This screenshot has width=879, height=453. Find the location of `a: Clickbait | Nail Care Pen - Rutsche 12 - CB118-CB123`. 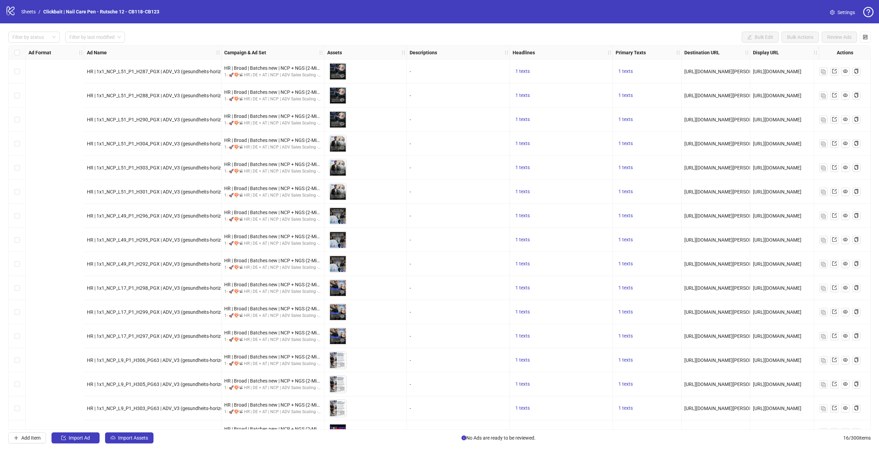

a: Clickbait | Nail Care Pen - Rutsche 12 - CB118-CB123 is located at coordinates (101, 12).